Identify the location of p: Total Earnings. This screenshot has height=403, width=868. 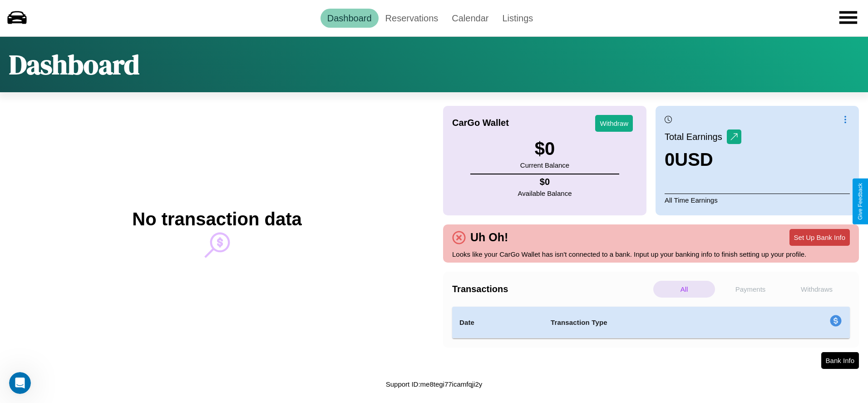
(695, 136).